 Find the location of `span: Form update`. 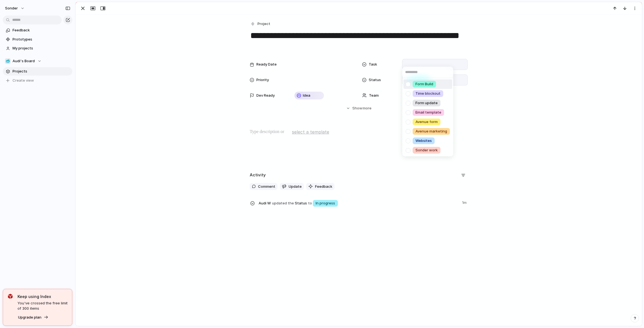

span: Form update is located at coordinates (426, 103).